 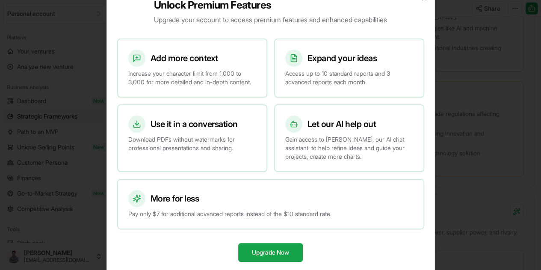 What do you see at coordinates (271, 214) in the screenshot?
I see `p: Pay only $7 for additional advanced reports instead of the $10 standard rate.` at bounding box center [271, 214].